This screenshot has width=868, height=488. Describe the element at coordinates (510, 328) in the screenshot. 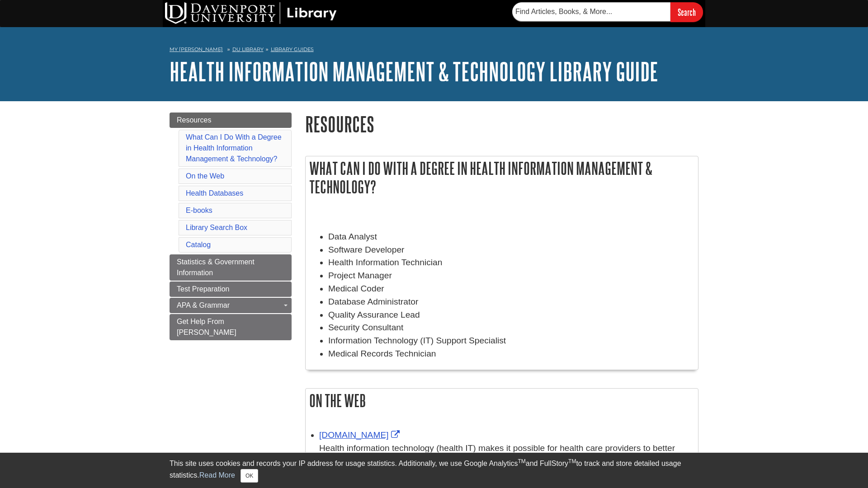

I see `li: Security Consultant` at that location.